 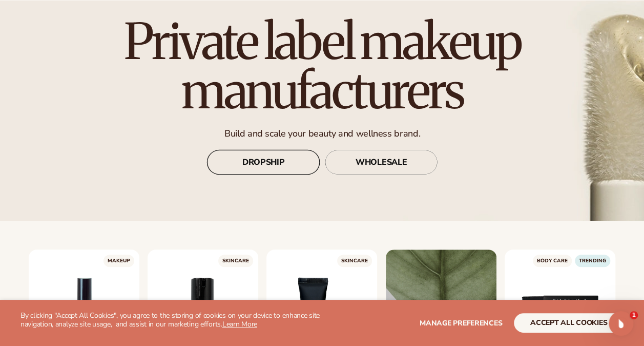 I want to click on a: DROPSHIP, so click(x=263, y=162).